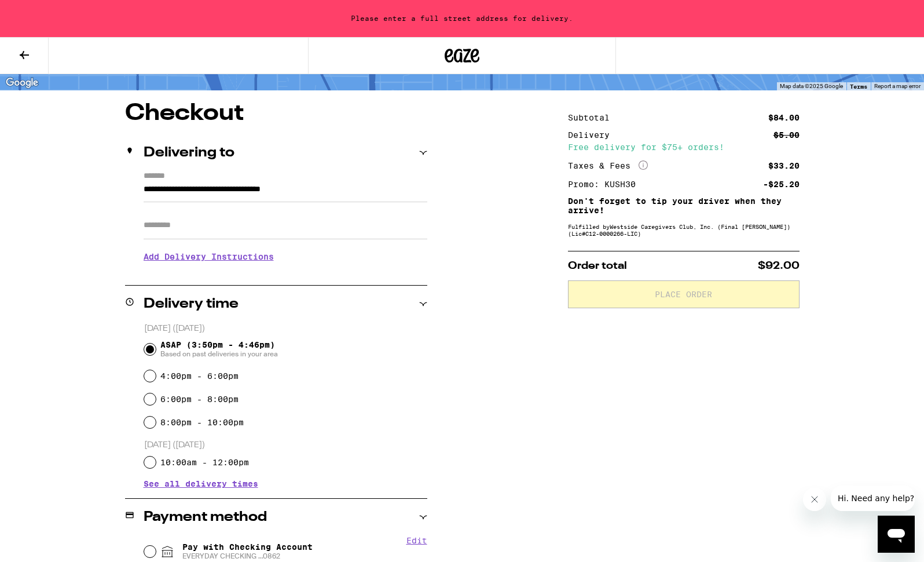 The height and width of the screenshot is (562, 924). Describe the element at coordinates (22, 83) in the screenshot. I see `a: Open this area in Google Maps (opens a new window)` at that location.